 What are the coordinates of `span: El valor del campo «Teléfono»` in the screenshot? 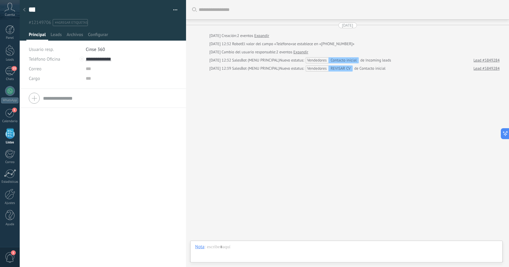 It's located at (267, 44).